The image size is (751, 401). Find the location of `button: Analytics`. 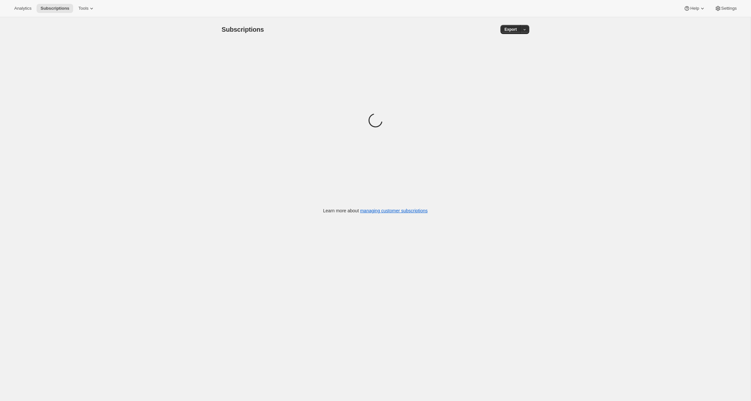

button: Analytics is located at coordinates (23, 8).